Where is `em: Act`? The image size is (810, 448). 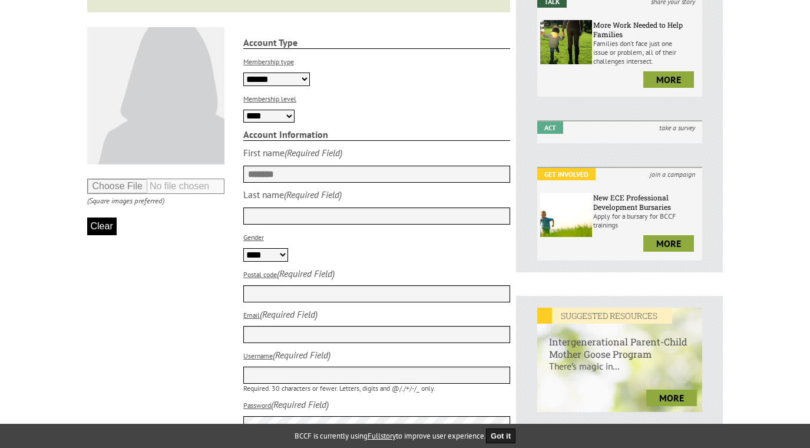 em: Act is located at coordinates (550, 127).